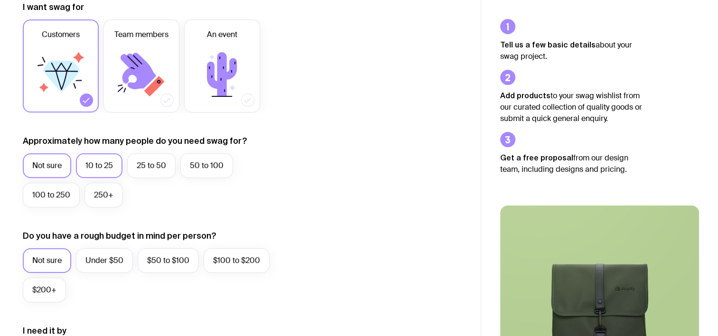 This screenshot has width=718, height=336. I want to click on label: 250+, so click(103, 195).